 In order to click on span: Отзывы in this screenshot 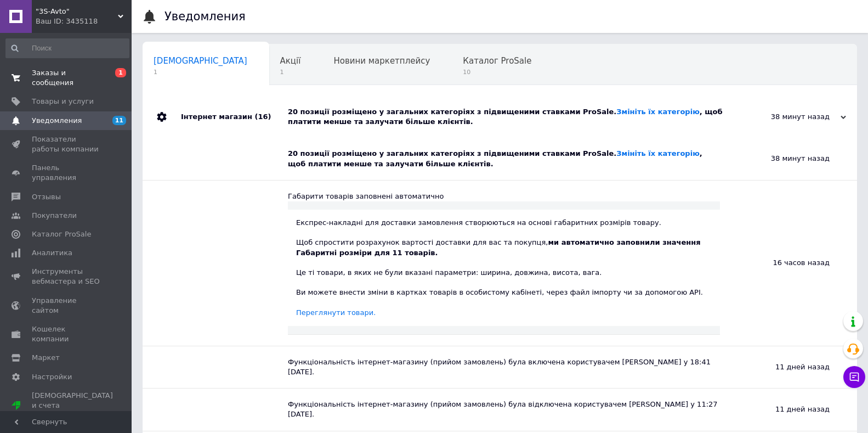, I will do `click(46, 197)`.